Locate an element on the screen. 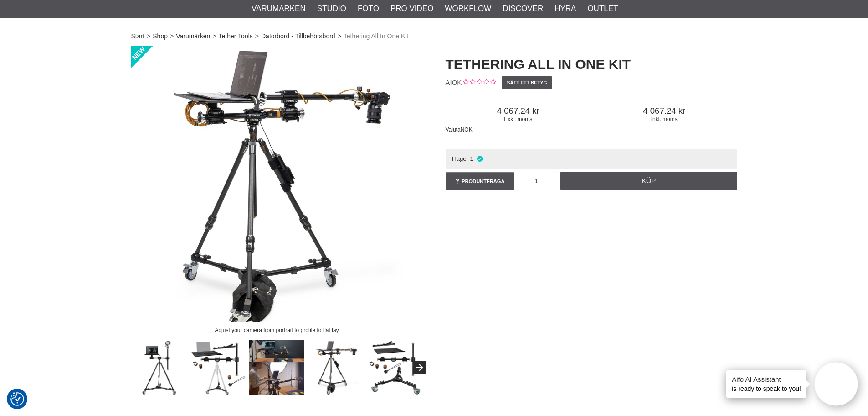 The height and width of the screenshot is (416, 868). span: NOK is located at coordinates (467, 130).